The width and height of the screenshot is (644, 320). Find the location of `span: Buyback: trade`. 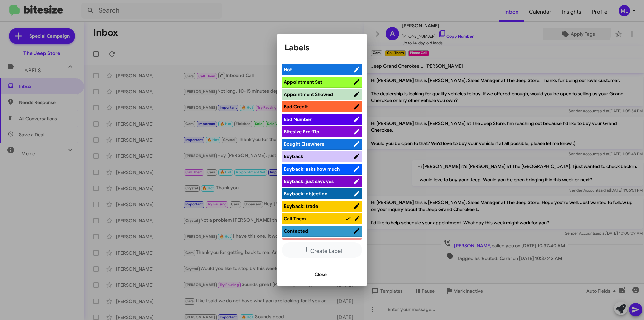

span: Buyback: trade is located at coordinates (301, 206).